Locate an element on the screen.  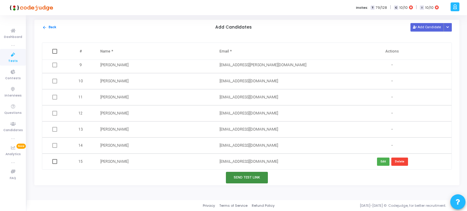
button: Delete is located at coordinates (399, 162).